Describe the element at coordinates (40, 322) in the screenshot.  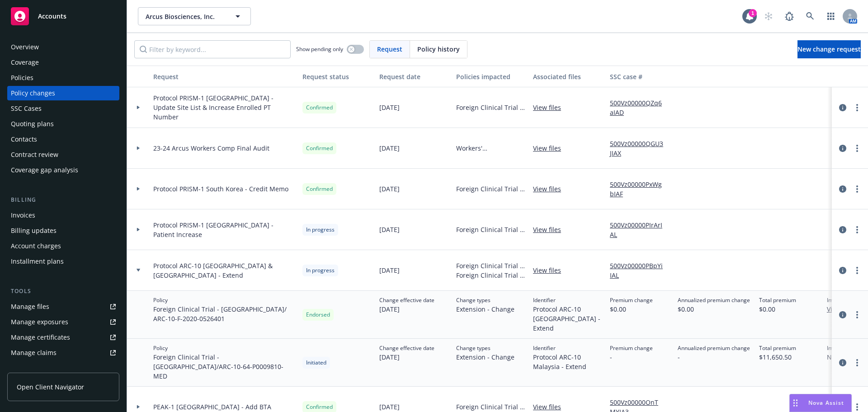
I see `div: Manage exposures` at that location.